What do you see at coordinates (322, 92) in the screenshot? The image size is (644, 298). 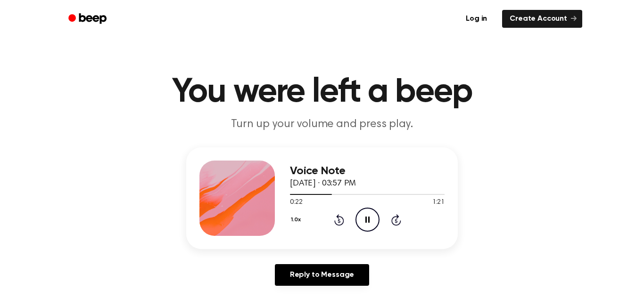 I see `h1: You were left a beep` at bounding box center [322, 92].